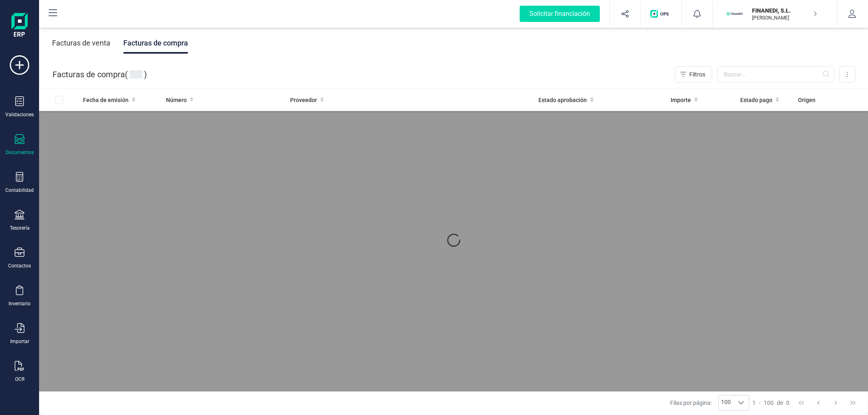 The width and height of the screenshot is (868, 415). What do you see at coordinates (20, 26) in the screenshot?
I see `img: Logo Finanedi` at bounding box center [20, 26].